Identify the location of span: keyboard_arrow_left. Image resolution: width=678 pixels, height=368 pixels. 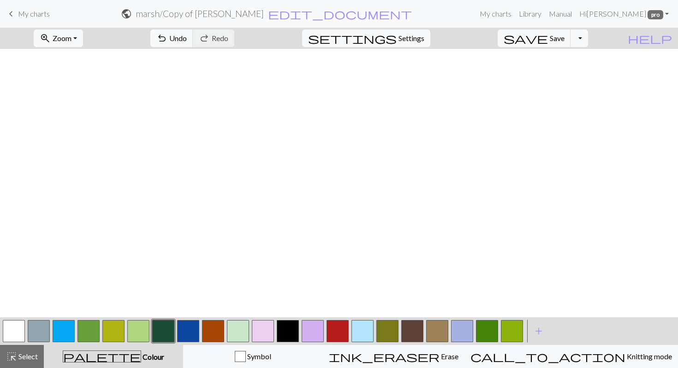
(11, 14).